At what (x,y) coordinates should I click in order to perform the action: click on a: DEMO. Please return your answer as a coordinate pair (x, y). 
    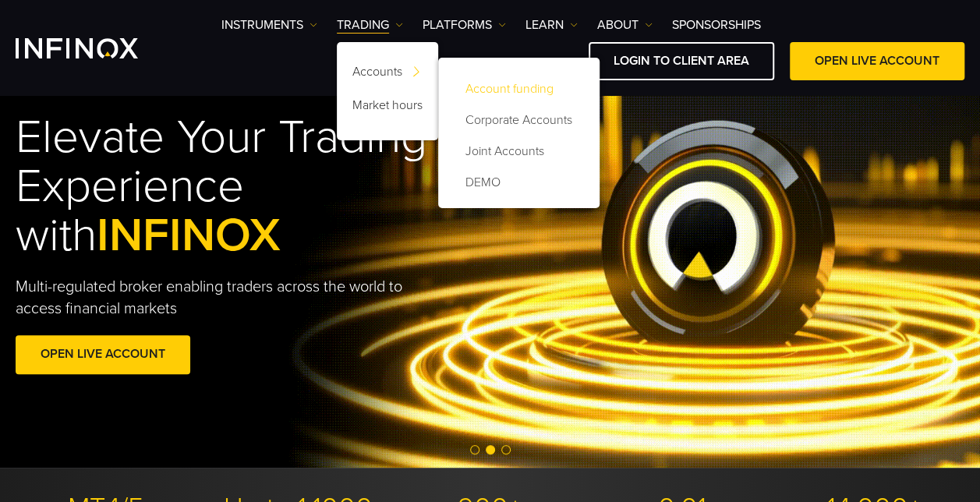
    Looking at the image, I should click on (518, 182).